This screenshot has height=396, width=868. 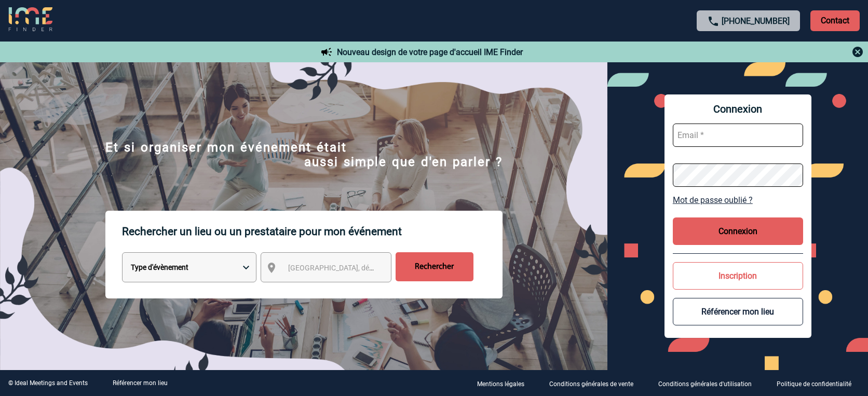 I want to click on button: Référencer mon lieu, so click(x=738, y=311).